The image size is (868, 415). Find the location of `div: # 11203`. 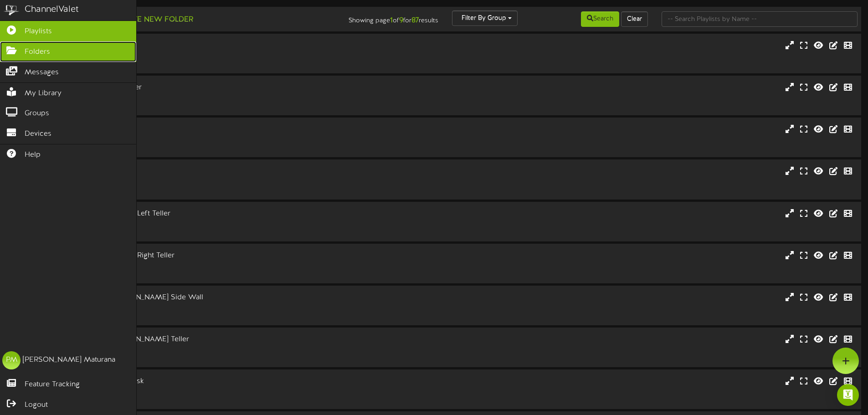

div: # 11203 is located at coordinates (203, 146).